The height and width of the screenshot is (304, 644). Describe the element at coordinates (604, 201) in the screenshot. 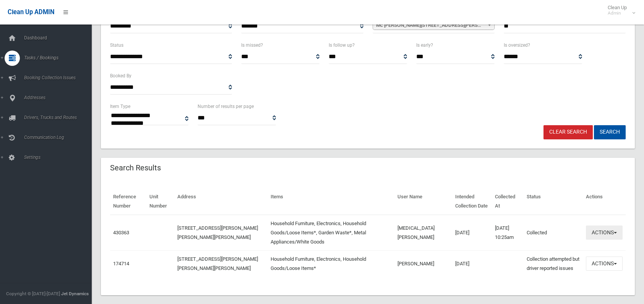

I see `th: Actions` at that location.